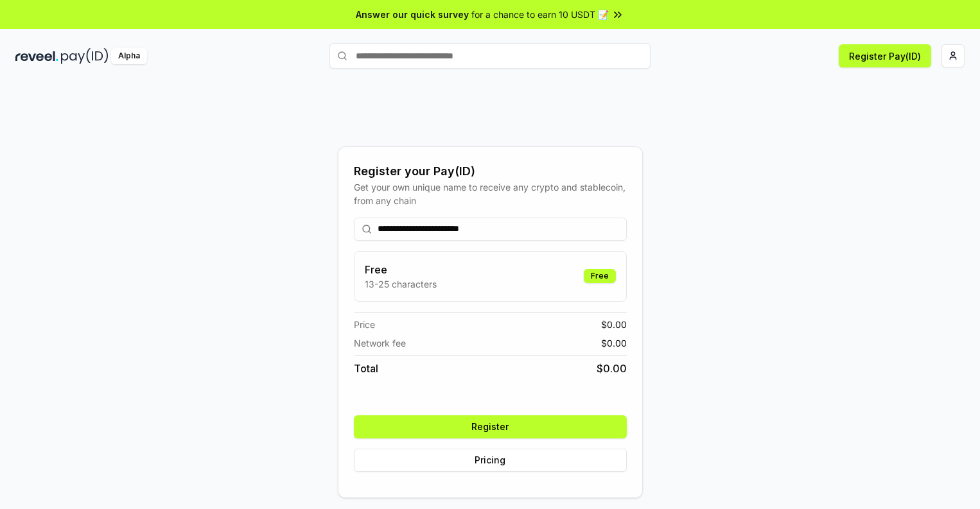 This screenshot has width=980, height=509. I want to click on button: Pricing, so click(490, 460).